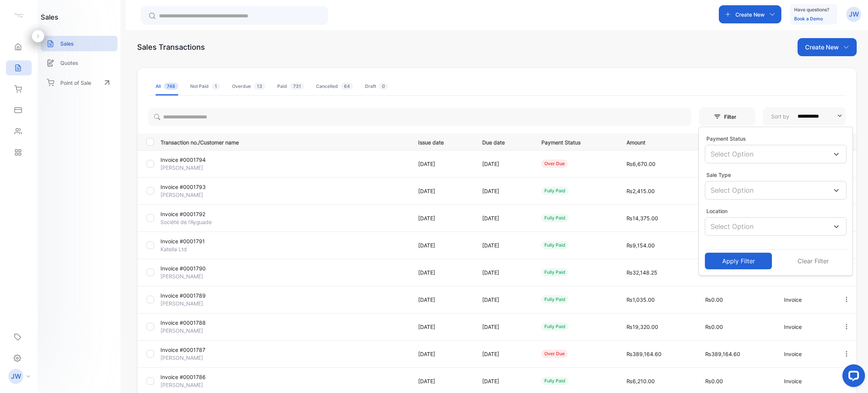  Describe the element at coordinates (442, 141) in the screenshot. I see `p: Issue date` at that location.